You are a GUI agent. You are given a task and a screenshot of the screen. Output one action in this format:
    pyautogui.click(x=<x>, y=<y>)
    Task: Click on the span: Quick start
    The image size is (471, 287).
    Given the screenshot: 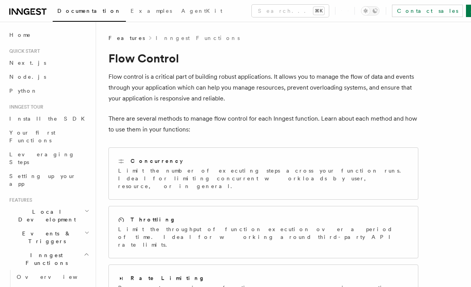 What is the action you would take?
    pyautogui.click(x=23, y=51)
    